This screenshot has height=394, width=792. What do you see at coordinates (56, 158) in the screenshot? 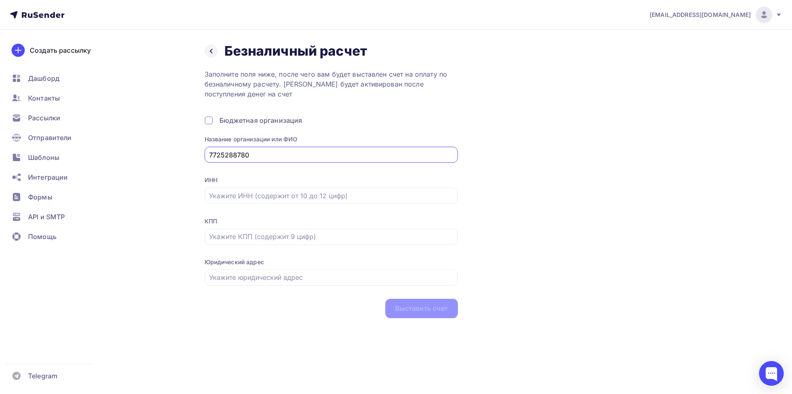
I see `a: Шаблоны` at bounding box center [56, 158].